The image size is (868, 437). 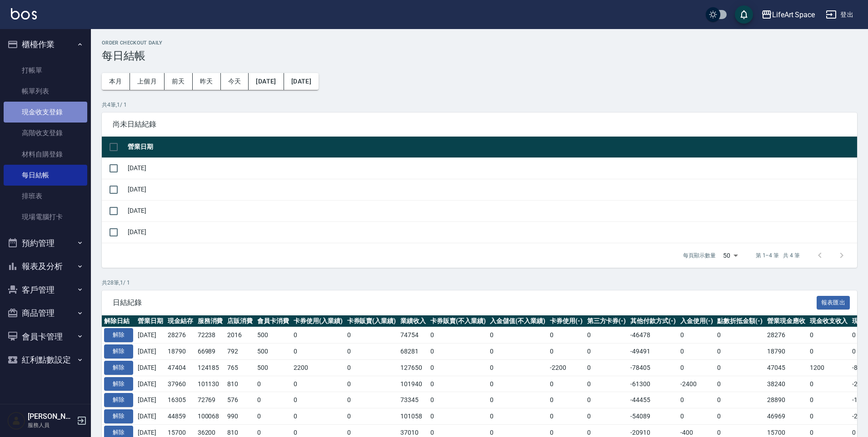 I want to click on td: 101940, so click(x=413, y=384).